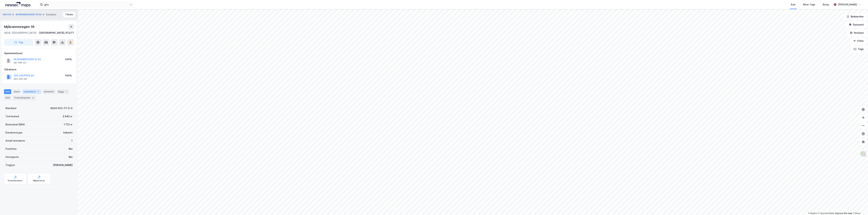 The height and width of the screenshot is (215, 868). What do you see at coordinates (18, 42) in the screenshot?
I see `button: Tag` at bounding box center [18, 42].